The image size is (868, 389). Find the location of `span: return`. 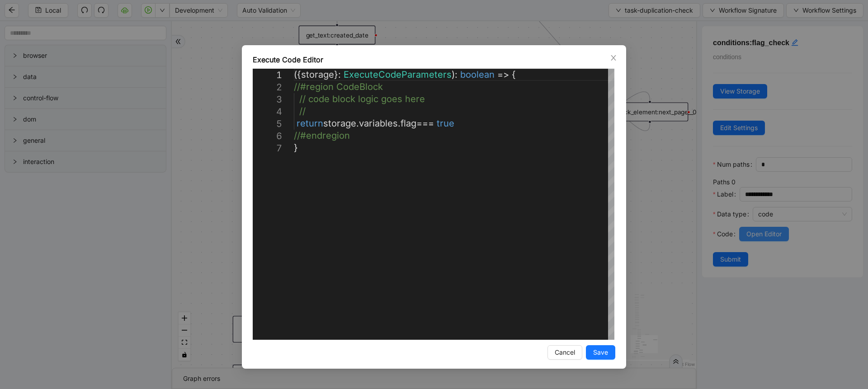

span: return is located at coordinates (310, 123).